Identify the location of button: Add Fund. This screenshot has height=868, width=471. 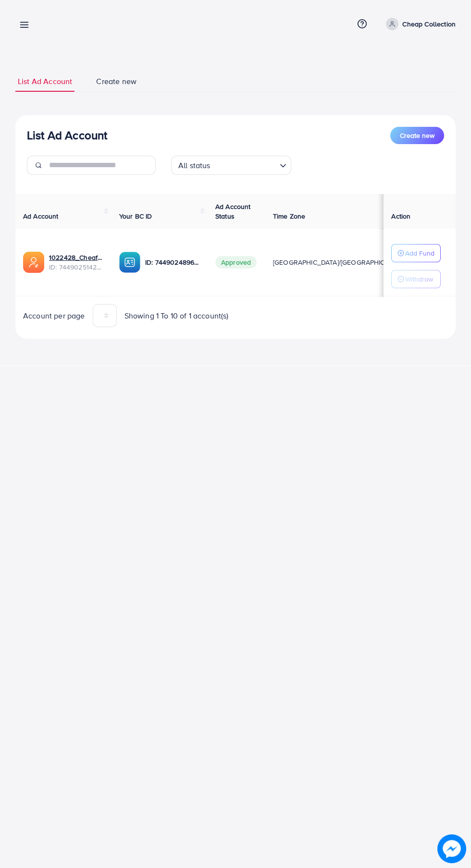
(416, 253).